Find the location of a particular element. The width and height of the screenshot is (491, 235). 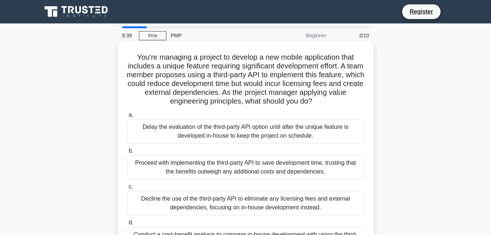

div: 2/10 is located at coordinates (352, 35).